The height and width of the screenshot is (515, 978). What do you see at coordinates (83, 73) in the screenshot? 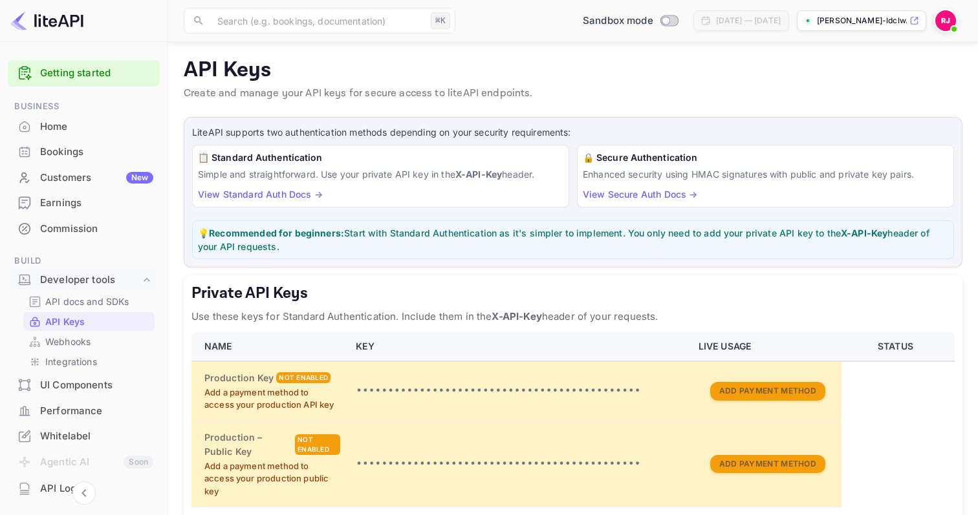
I see `div: Getting started` at bounding box center [83, 73].